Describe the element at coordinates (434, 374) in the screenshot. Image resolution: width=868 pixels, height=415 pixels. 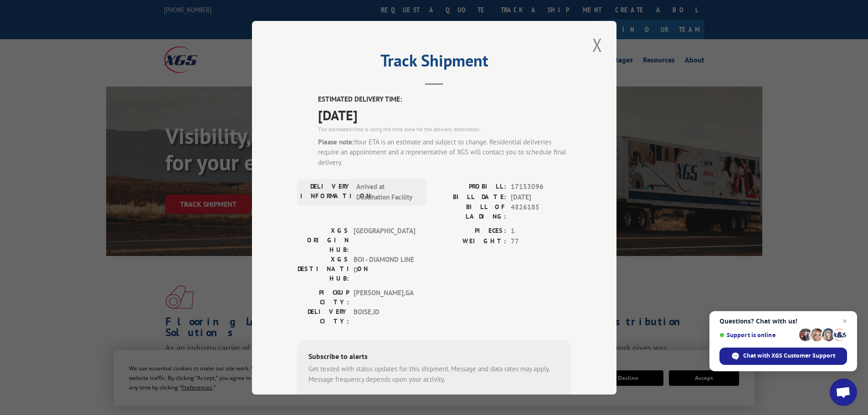
I see `div: Get texted with status updates for this shipment. Message and data rates may apply. Message frequ...` at that location.